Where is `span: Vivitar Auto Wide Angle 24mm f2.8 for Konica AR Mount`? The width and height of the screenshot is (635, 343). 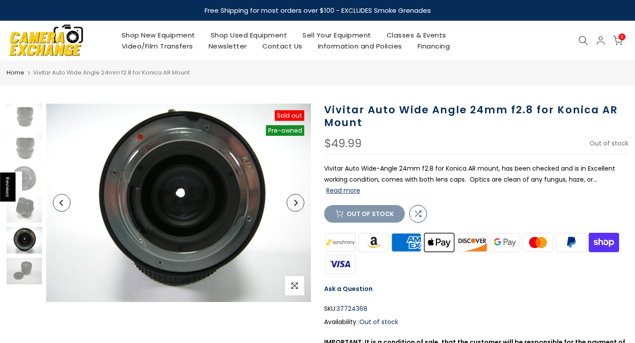
span: Vivitar Auto Wide Angle 24mm f2.8 for Konica AR Mount is located at coordinates (111, 72).